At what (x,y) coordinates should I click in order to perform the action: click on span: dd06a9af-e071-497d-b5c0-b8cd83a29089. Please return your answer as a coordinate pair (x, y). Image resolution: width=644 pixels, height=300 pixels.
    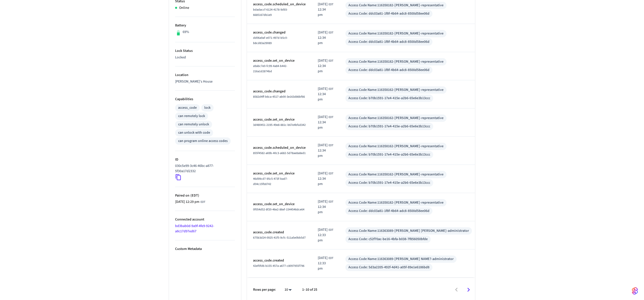
    Looking at the image, I should click on (270, 41).